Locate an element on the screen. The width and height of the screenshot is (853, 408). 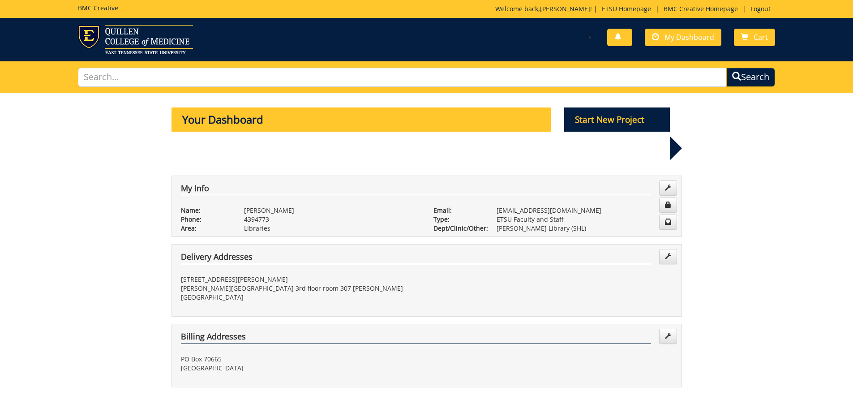
p: Type: is located at coordinates (458, 219).